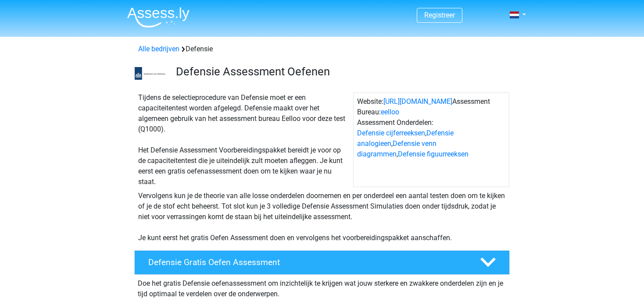 This screenshot has width=644, height=305. I want to click on div: Tijdens de selectieprocedure van Defensie moet er een capaciteitentest worden afgelegd. Defensie ..., so click(244, 139).